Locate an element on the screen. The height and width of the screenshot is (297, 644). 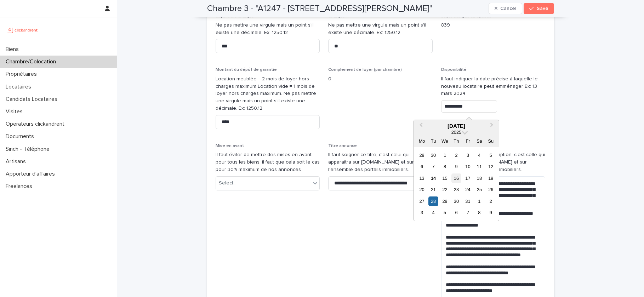
span: Complément de loyer (par chambre) is located at coordinates (365, 70).